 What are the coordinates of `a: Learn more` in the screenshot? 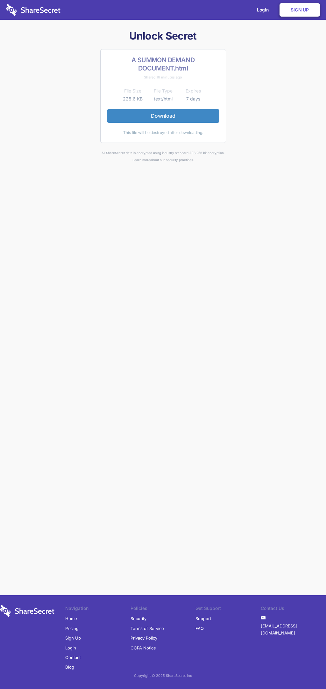 It's located at (142, 160).